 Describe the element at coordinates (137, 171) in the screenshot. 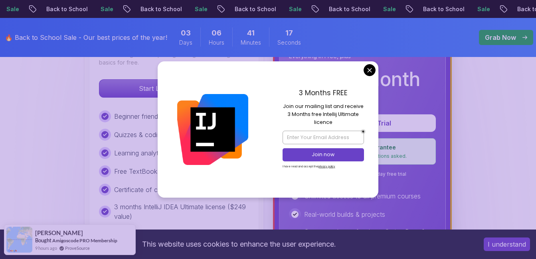

I see `p: Free TextBooks` at that location.